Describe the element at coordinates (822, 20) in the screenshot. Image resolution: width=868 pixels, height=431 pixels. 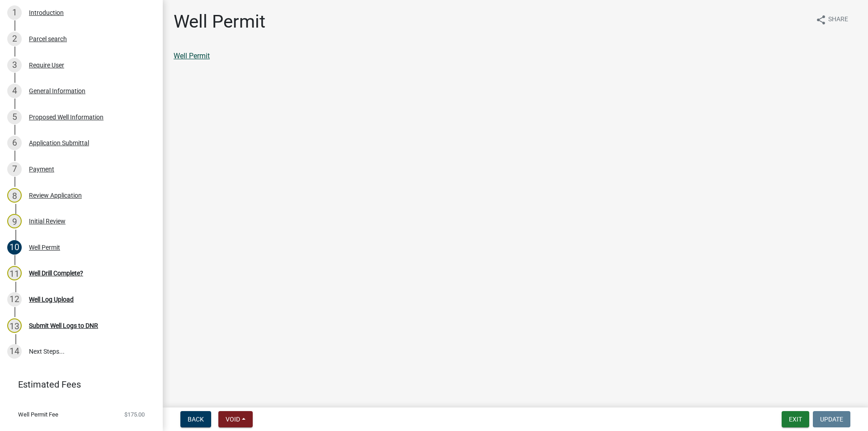
I see `i: share` at that location.